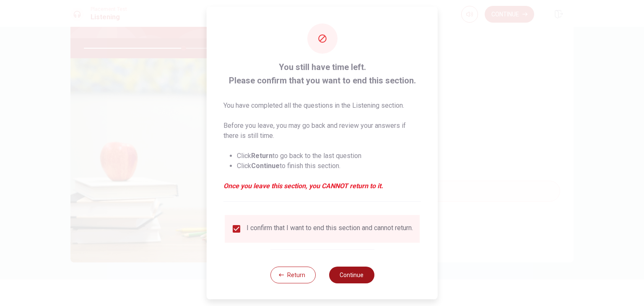 This screenshot has height=306, width=644. I want to click on em: Once you leave this section, you CANNOT return to it., so click(322, 186).